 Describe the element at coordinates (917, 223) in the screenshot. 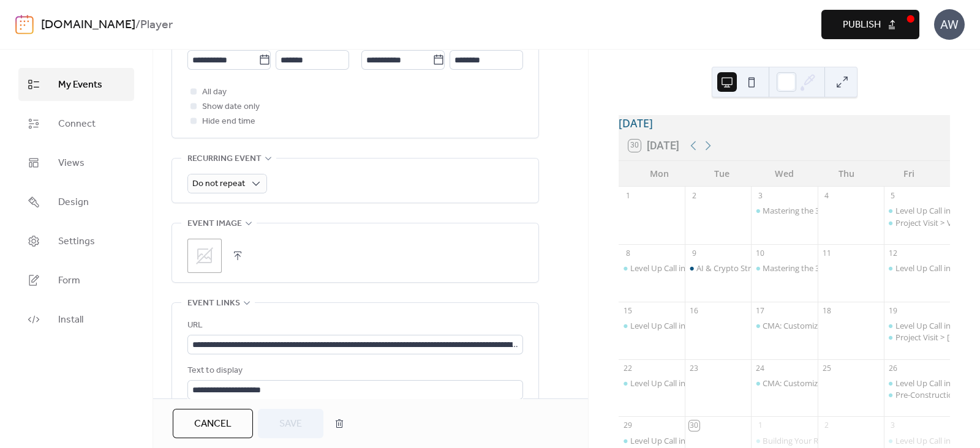

I see `div: Project Visit > Visions Resort & Spa` at that location.